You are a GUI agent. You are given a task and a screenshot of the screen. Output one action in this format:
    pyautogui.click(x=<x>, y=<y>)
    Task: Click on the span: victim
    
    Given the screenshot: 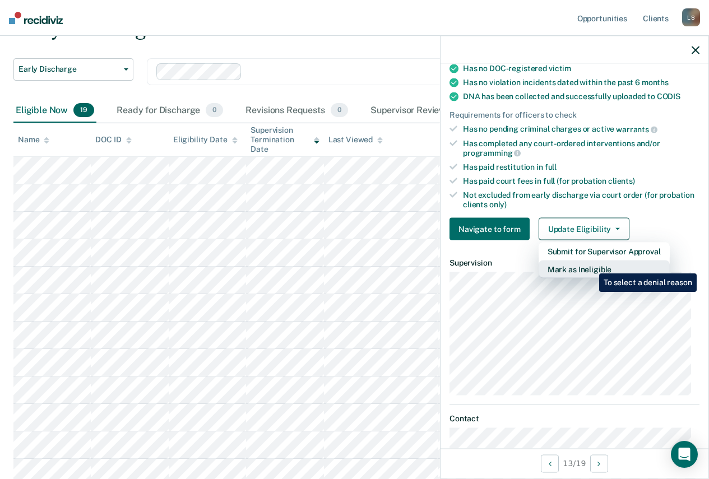 What is the action you would take?
    pyautogui.click(x=560, y=68)
    